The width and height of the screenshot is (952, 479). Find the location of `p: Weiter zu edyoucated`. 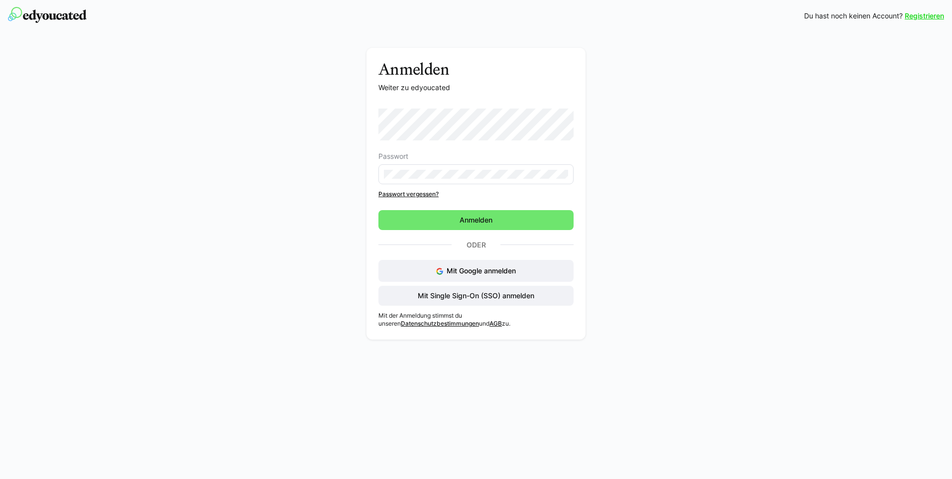

p: Weiter zu edyoucated is located at coordinates (476, 88).